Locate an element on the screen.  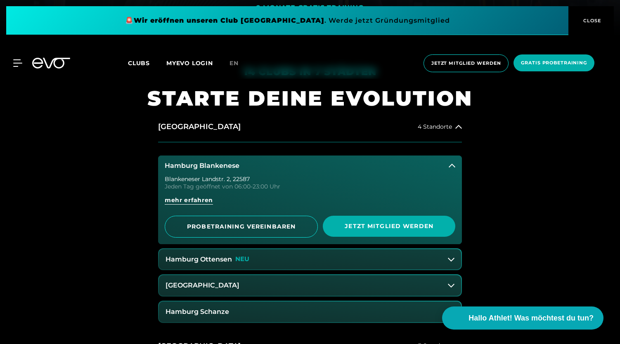
h1: STARTE DEINE EVOLUTION is located at coordinates (310, 98).